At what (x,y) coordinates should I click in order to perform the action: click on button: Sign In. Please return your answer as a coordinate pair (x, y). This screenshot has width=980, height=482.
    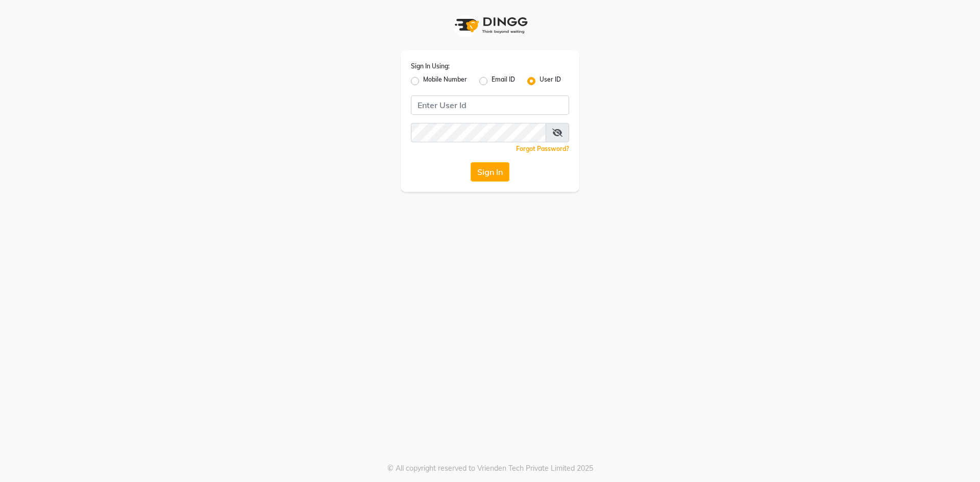
    Looking at the image, I should click on (490, 172).